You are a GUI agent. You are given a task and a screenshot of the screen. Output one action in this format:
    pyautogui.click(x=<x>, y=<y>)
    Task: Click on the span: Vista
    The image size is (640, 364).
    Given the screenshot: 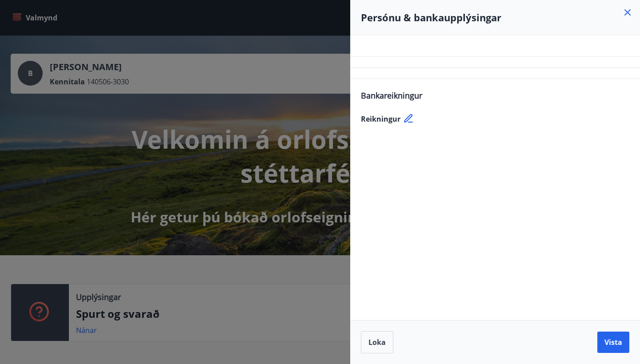 What is the action you would take?
    pyautogui.click(x=613, y=342)
    